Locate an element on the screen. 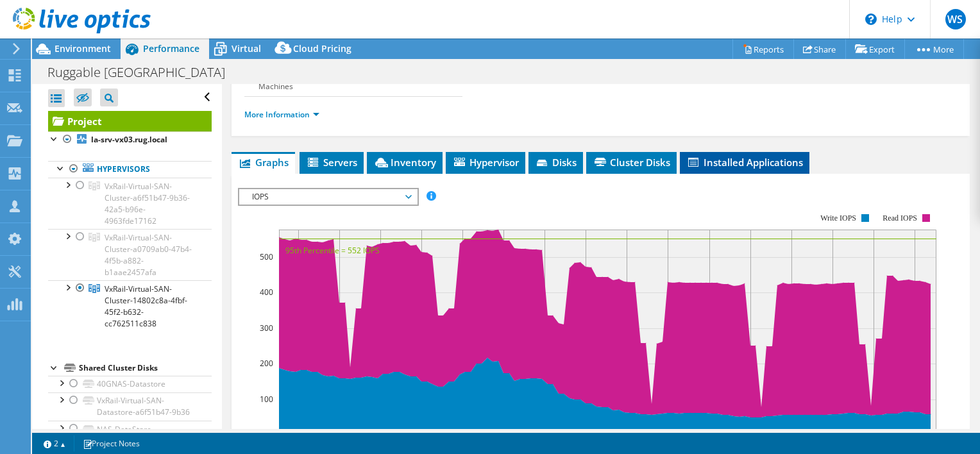 Image resolution: width=980 pixels, height=454 pixels. svg: \n is located at coordinates (871, 19).